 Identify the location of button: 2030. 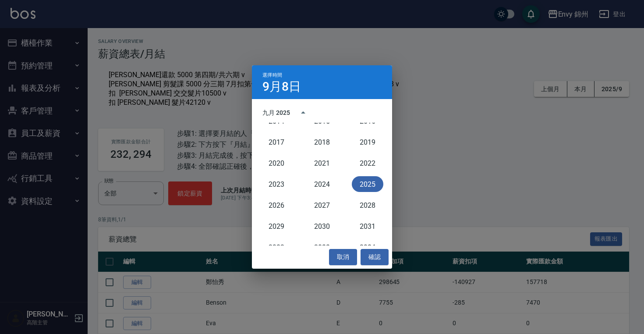
(322, 226).